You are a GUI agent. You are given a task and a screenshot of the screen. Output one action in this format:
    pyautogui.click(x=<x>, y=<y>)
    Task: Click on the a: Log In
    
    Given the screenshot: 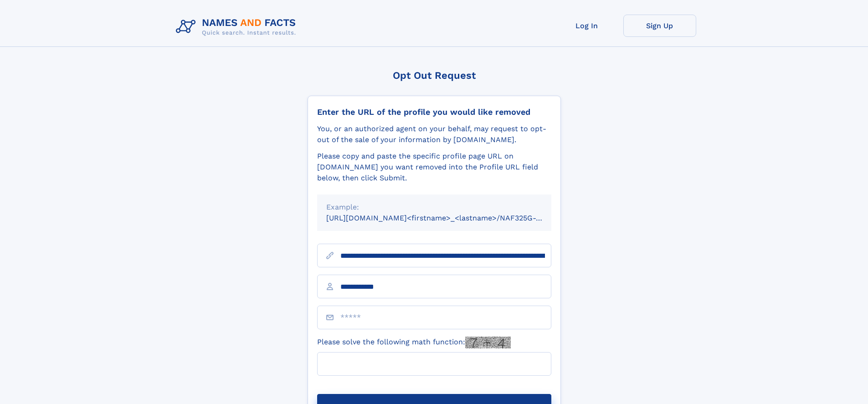 What is the action you would take?
    pyautogui.click(x=586, y=25)
    